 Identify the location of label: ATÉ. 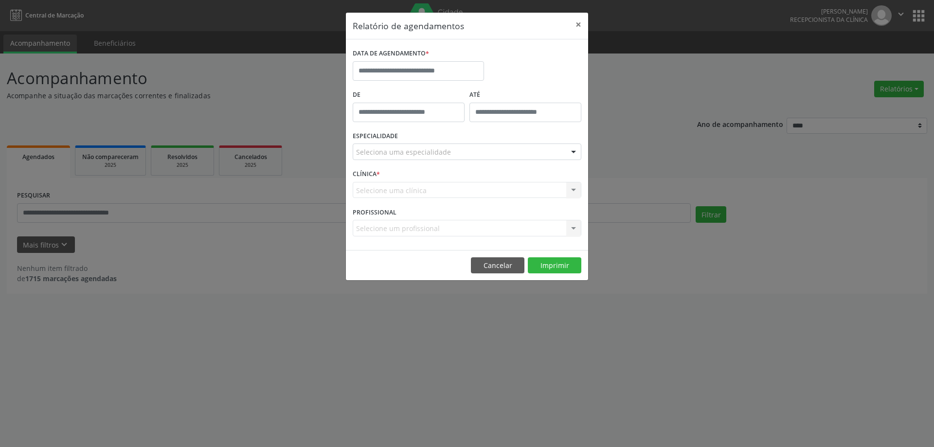
(525, 95).